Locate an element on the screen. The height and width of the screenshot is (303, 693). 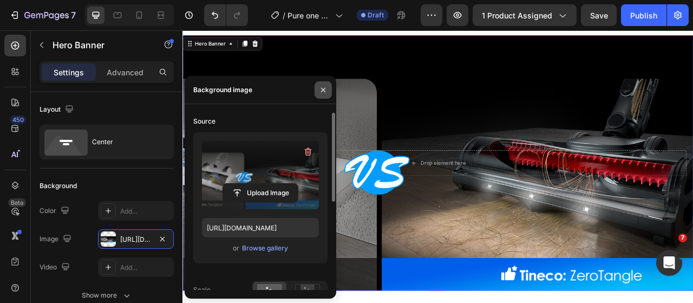
span: Draft is located at coordinates (376, 15).